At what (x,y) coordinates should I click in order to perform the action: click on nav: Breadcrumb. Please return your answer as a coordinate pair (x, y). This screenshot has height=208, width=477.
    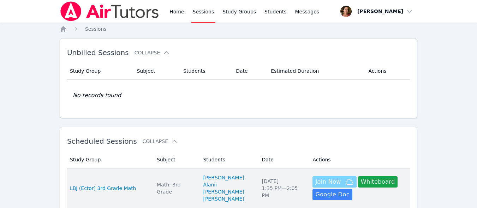
    Looking at the image, I should click on (238, 29).